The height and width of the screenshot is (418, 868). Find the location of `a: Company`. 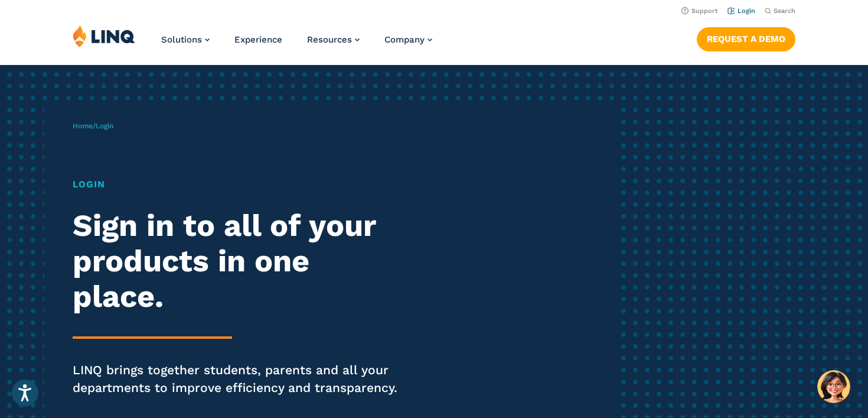

a: Company is located at coordinates (408, 40).